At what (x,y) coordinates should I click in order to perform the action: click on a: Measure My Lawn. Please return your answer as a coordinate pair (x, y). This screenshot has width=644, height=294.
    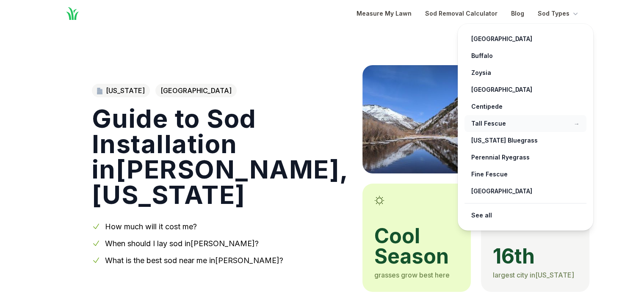
    Looking at the image, I should click on (384, 14).